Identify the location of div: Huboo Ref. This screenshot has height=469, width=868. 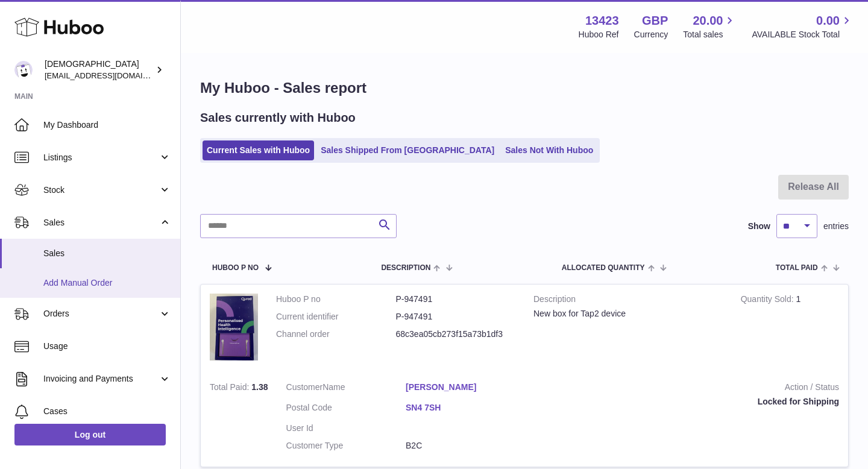
(598, 34).